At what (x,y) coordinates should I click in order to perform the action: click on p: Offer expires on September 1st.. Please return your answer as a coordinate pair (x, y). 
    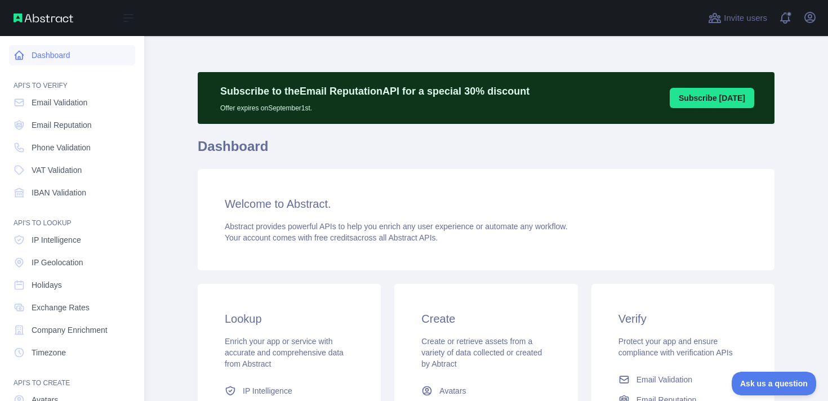
    Looking at the image, I should click on (375, 106).